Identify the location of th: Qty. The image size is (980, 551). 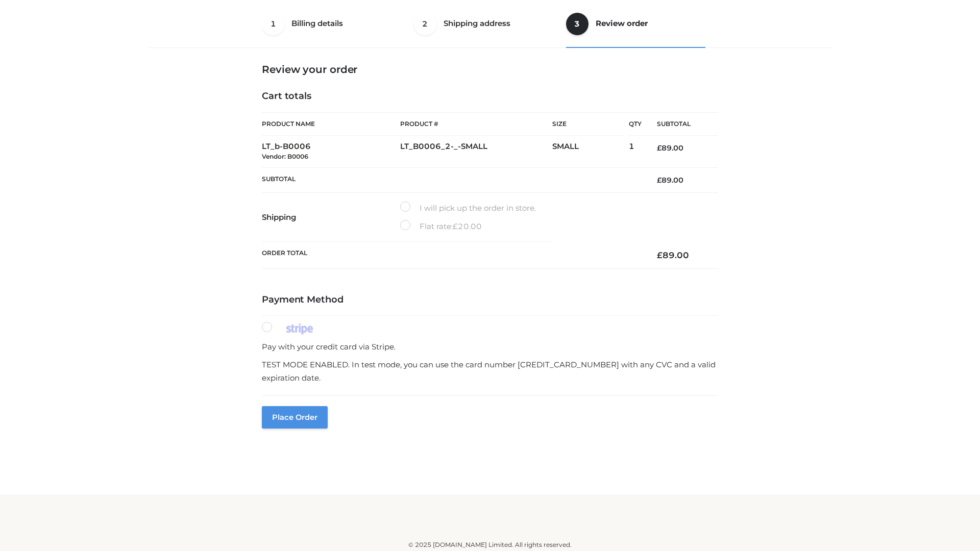
(635, 124).